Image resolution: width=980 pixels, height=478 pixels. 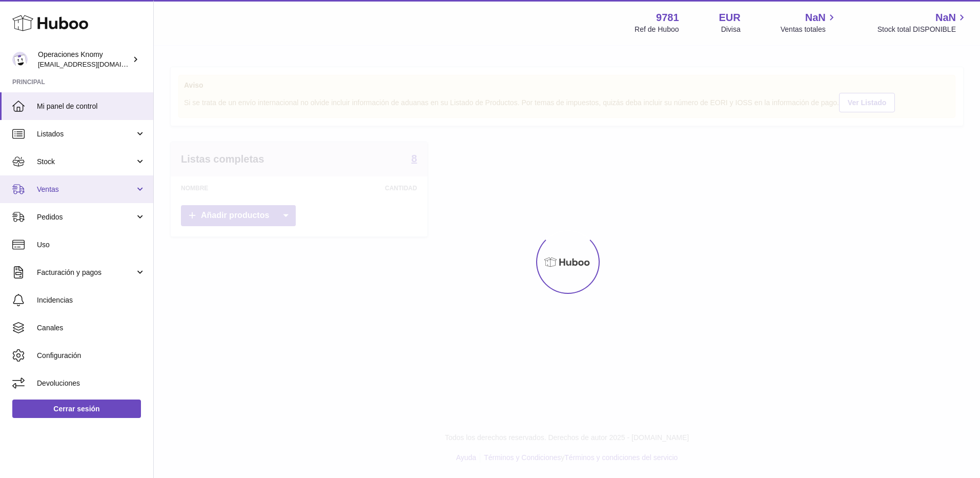 What do you see at coordinates (91, 106) in the screenshot?
I see `span: Mi panel de control` at bounding box center [91, 106].